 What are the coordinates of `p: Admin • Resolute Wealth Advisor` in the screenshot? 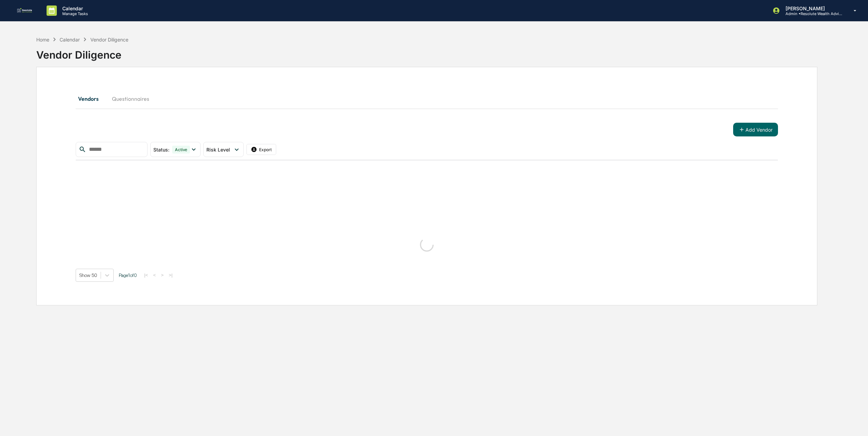 It's located at (812, 13).